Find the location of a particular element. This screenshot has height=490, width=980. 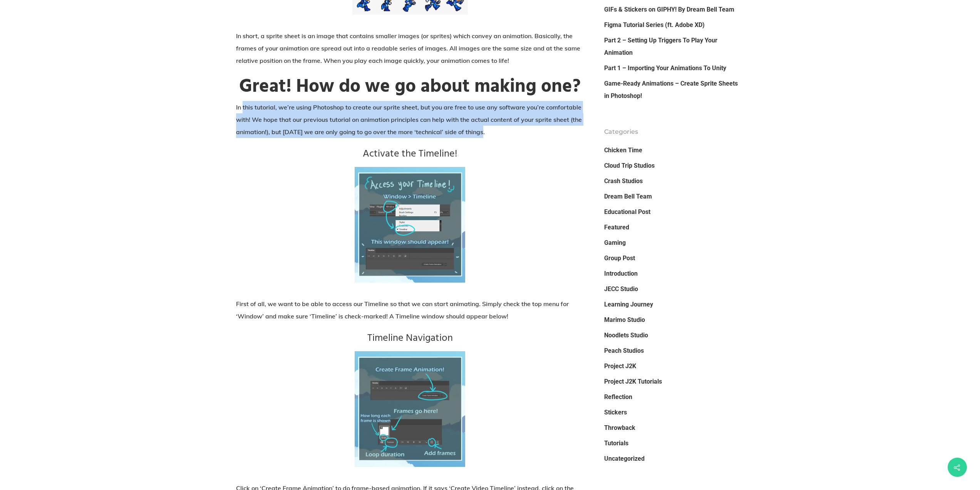

a: Reflection is located at coordinates (674, 397).